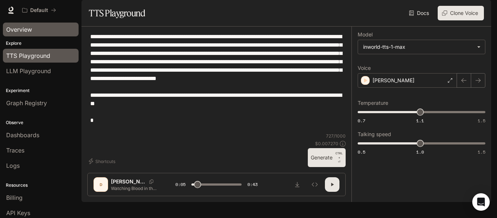 Image resolution: width=497 pixels, height=218 pixels. I want to click on span: 0:43, so click(252, 184).